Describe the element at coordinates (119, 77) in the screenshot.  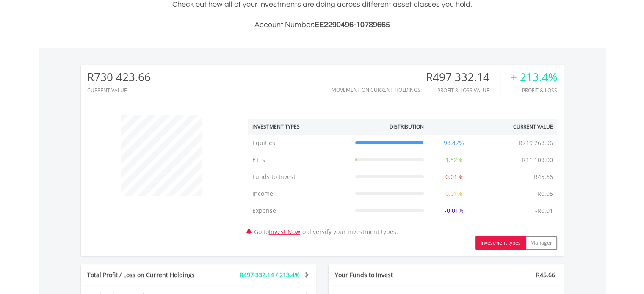
I see `div: R730 423.66` at that location.